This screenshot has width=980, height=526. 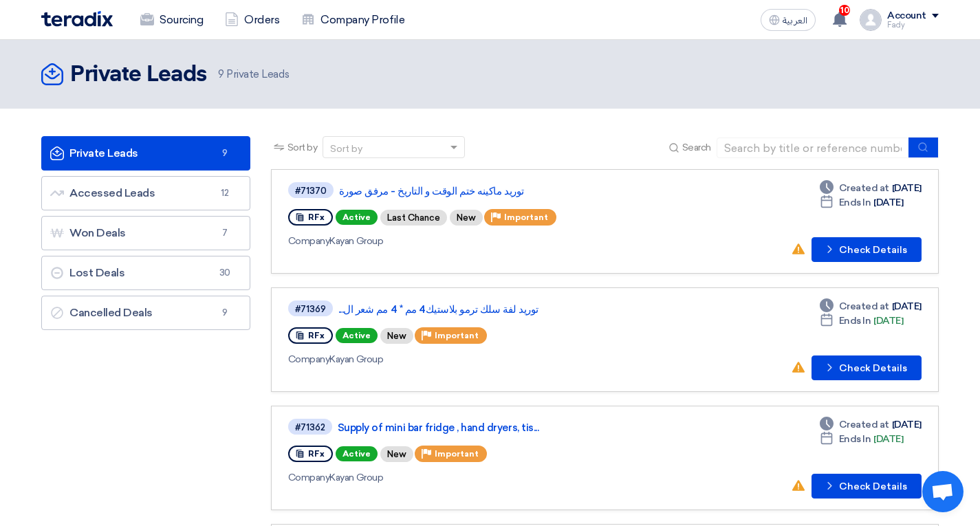 I want to click on a: Accessed Leads12, so click(x=146, y=193).